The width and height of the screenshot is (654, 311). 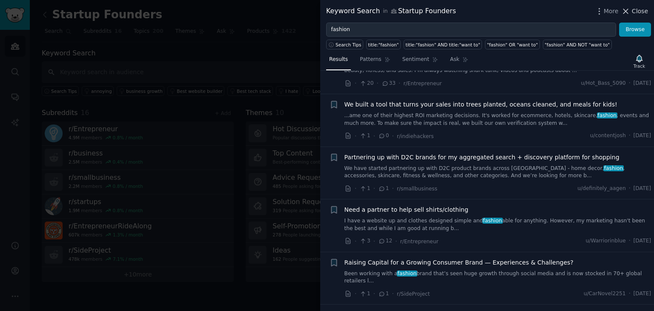 What do you see at coordinates (611, 11) in the screenshot?
I see `span: More` at bounding box center [611, 11].